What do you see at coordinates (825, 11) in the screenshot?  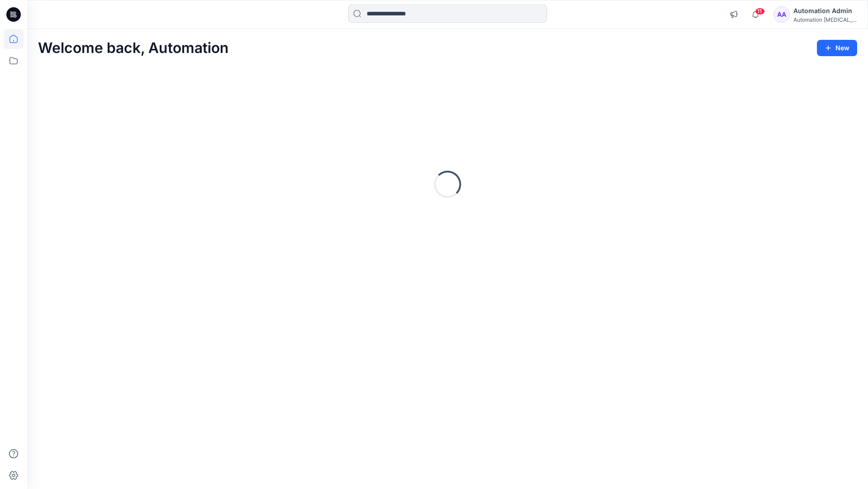 I see `div: Automation Admin` at bounding box center [825, 11].